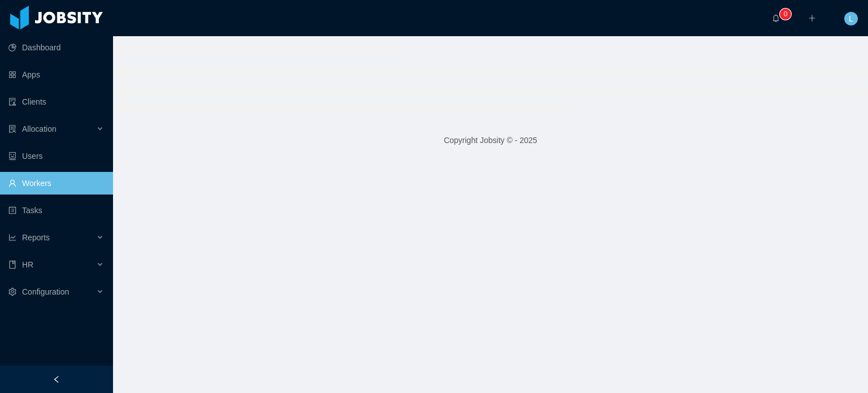  What do you see at coordinates (13, 264) in the screenshot?
I see `i: icon: book` at bounding box center [13, 264].